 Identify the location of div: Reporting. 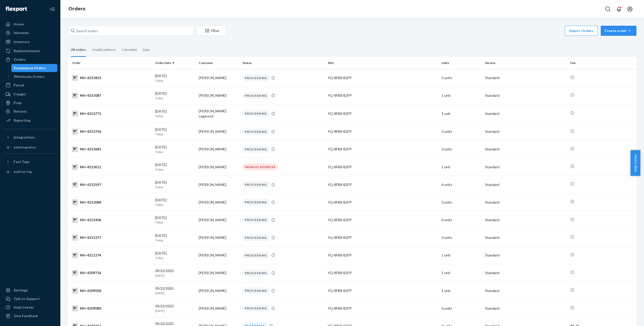
(22, 120).